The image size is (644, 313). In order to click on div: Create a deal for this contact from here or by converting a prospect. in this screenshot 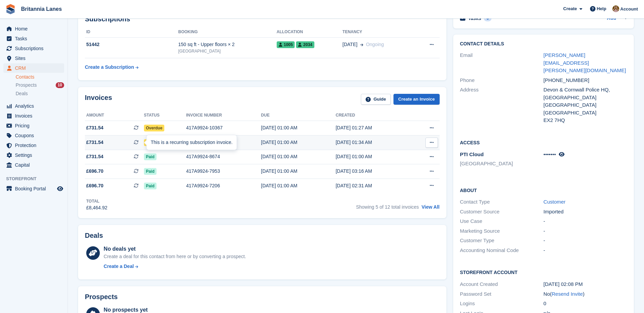, I will do `click(175, 256)`.